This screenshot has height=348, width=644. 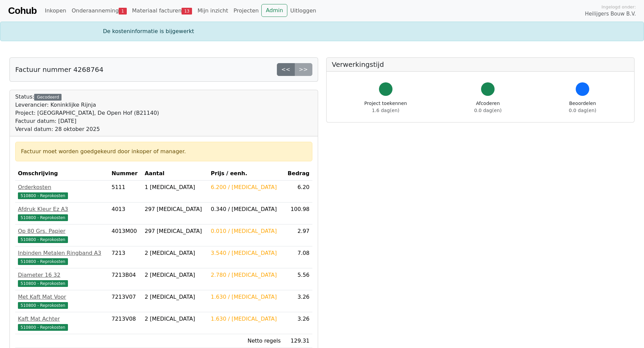 I want to click on a: Orderkosten510800 - Reprokosten, so click(x=62, y=192).